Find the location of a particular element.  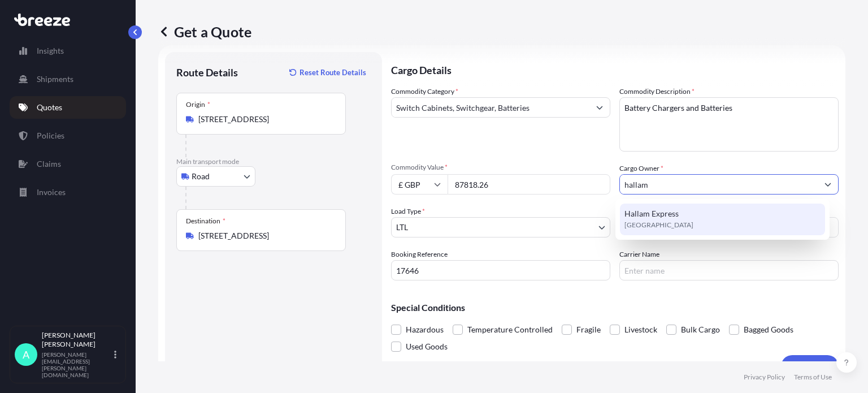

span: Load Type is located at coordinates (408, 211).